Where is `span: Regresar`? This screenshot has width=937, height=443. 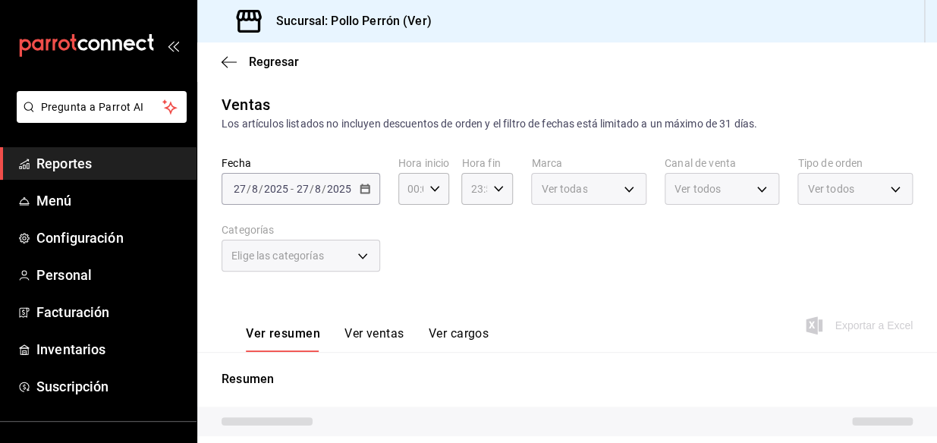
span: Regresar is located at coordinates (274, 61).